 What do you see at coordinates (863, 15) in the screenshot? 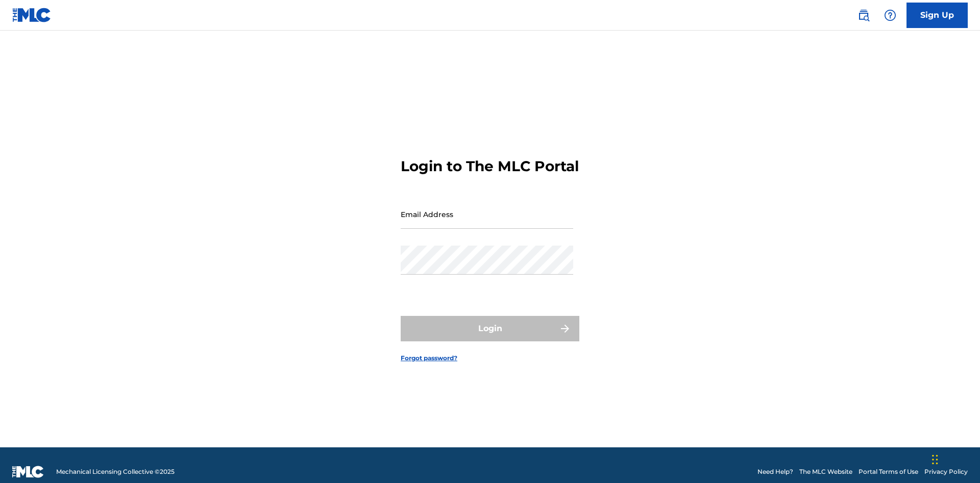
I see `a: Public Search` at bounding box center [863, 15].